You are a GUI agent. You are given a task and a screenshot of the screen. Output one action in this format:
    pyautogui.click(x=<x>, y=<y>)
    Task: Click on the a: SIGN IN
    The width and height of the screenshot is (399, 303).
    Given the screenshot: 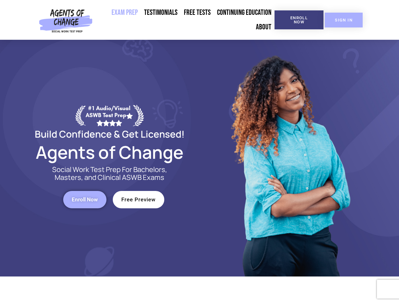 What is the action you would take?
    pyautogui.click(x=343, y=20)
    